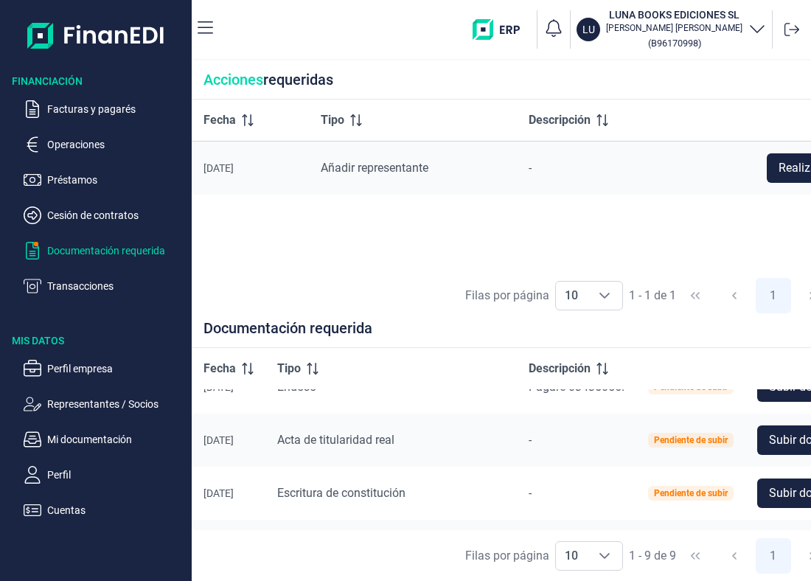 This screenshot has width=811, height=581. I want to click on span: Acta de titularidad real, so click(336, 440).